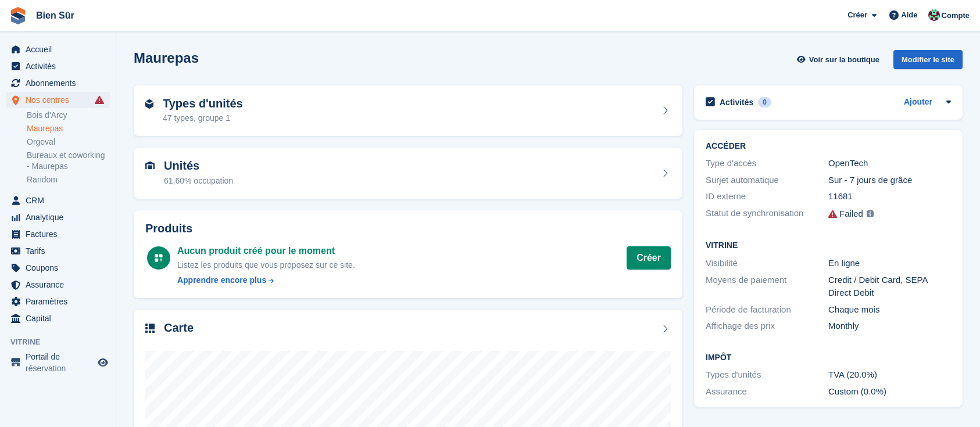  What do you see at coordinates (150, 329) in the screenshot?
I see `img: map-icn-33ee37083ee616e46c38cad1a60f524a97daa1e2b2c8c0bc3eb3415660979fc1.svg` at bounding box center [150, 329].